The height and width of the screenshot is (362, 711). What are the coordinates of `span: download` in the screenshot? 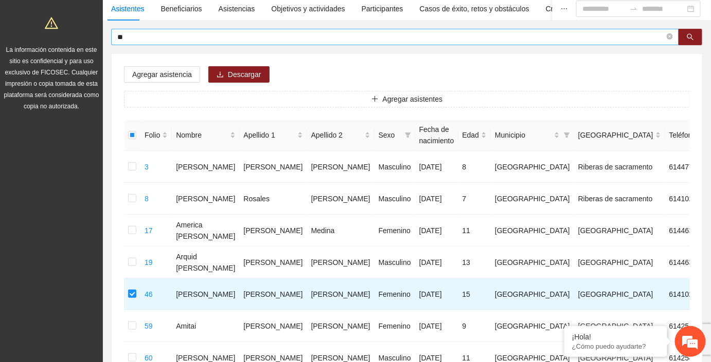 It's located at (220, 75).